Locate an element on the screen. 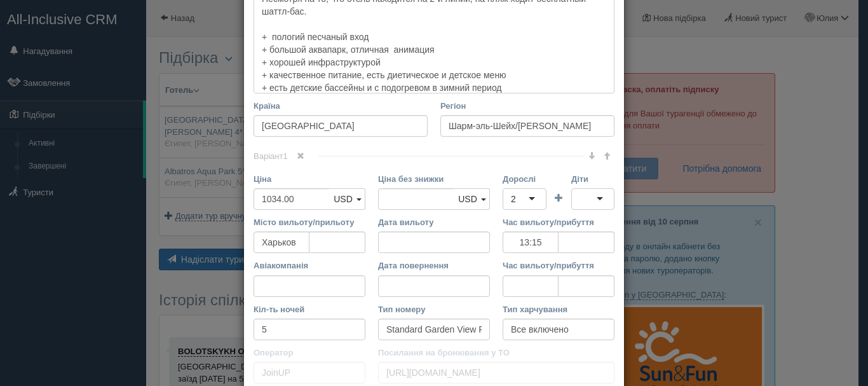 This screenshot has width=868, height=386. label: Тип харчування is located at coordinates (559, 309).